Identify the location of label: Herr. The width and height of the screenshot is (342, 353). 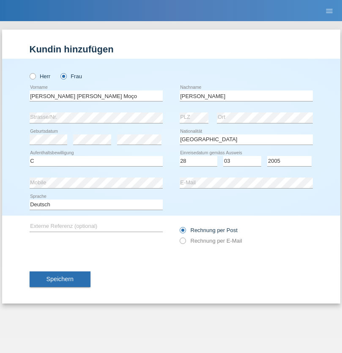
(40, 76).